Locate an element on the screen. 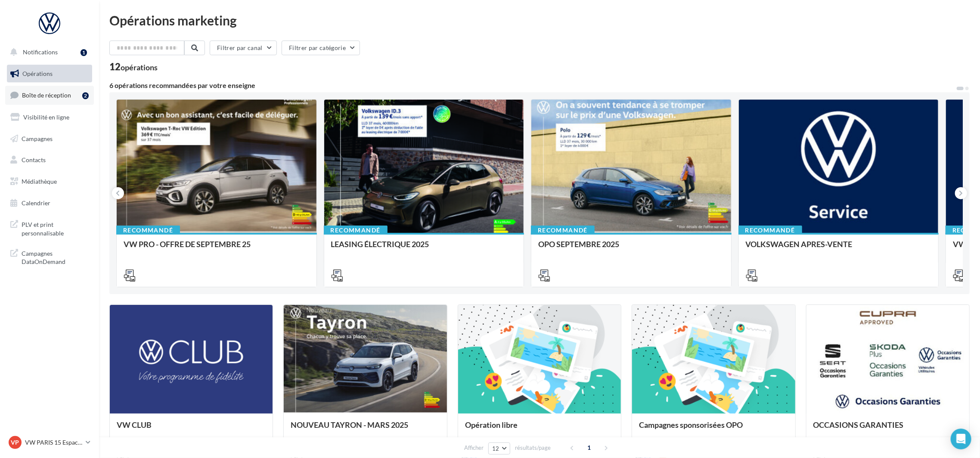  a: PLV et print personnalisable is located at coordinates (50, 228).